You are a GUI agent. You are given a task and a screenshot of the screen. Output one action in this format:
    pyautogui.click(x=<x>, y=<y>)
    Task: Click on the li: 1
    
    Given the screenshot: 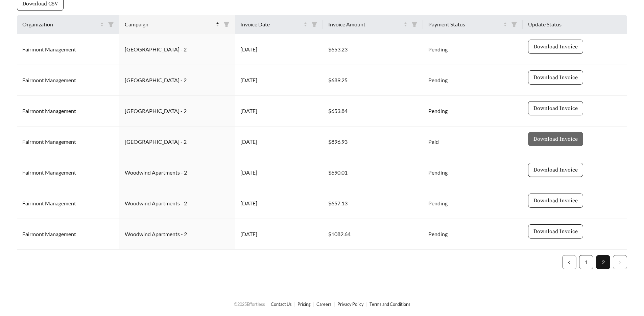 What is the action you would take?
    pyautogui.click(x=587, y=262)
    